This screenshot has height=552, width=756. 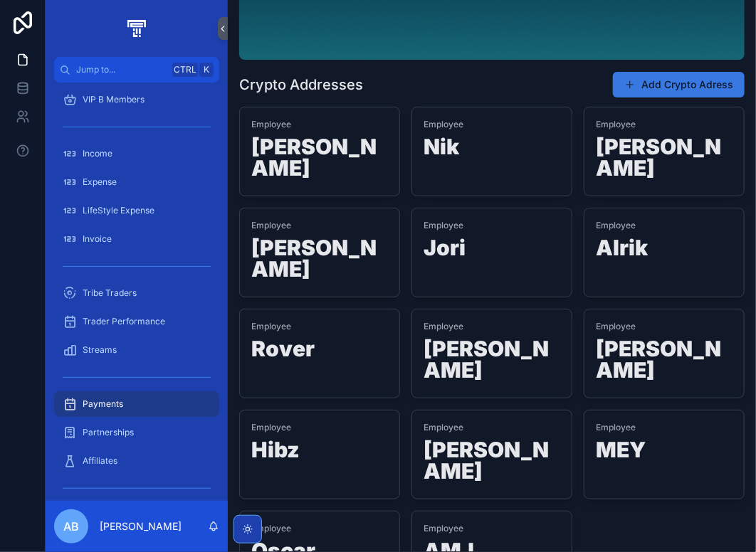 What do you see at coordinates (679, 85) in the screenshot?
I see `button: Add Crypto Adress` at bounding box center [679, 85].